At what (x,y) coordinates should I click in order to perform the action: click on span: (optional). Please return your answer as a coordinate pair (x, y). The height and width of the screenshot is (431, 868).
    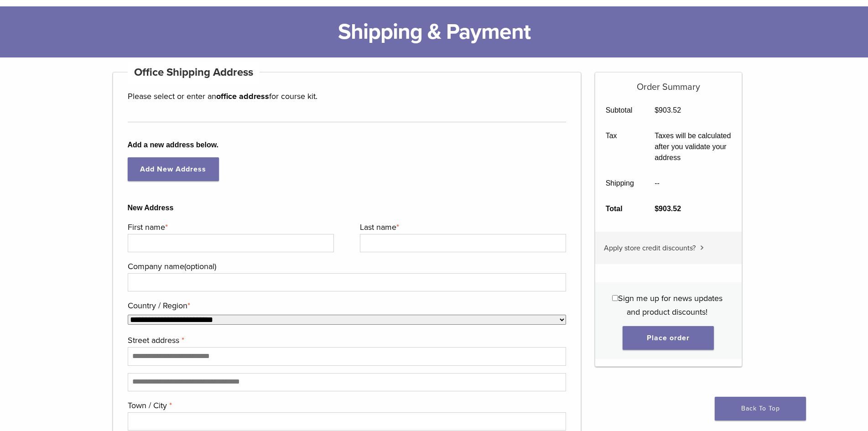
    Looking at the image, I should click on (200, 267).